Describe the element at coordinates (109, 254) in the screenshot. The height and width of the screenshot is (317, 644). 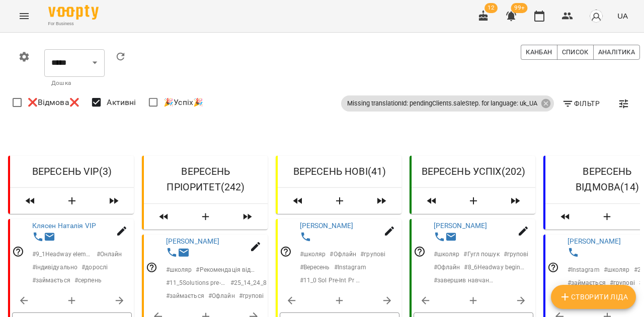
I see `p: # Онлайн` at that location.